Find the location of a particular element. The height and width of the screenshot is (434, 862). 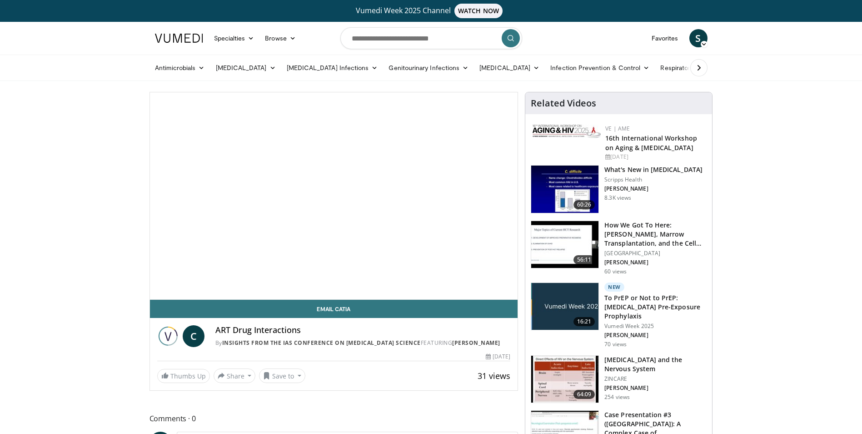

p: 70 views is located at coordinates (615, 344).